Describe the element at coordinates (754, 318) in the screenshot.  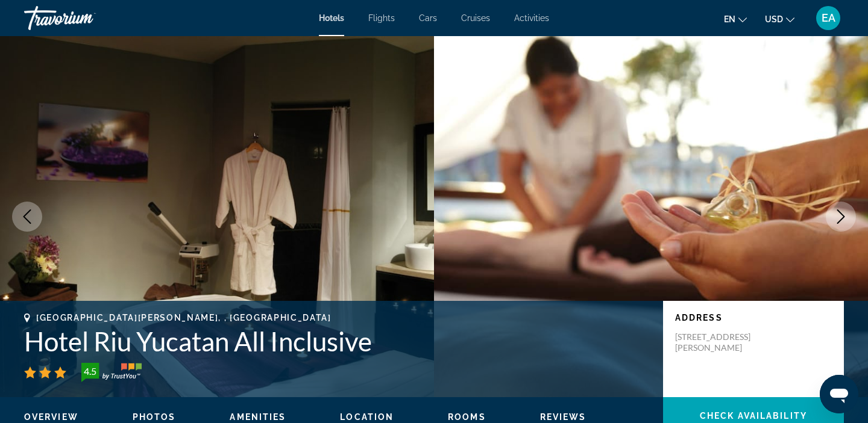
I see `p: Address` at that location.